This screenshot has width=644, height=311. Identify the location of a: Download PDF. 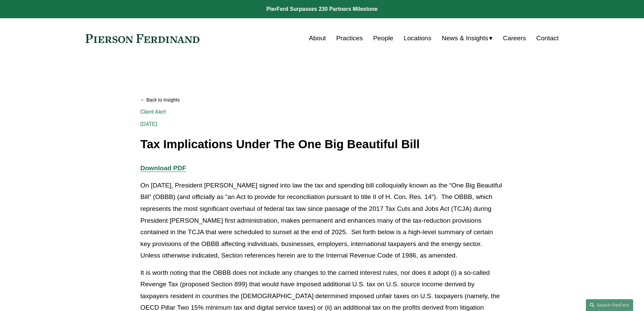
(163, 168).